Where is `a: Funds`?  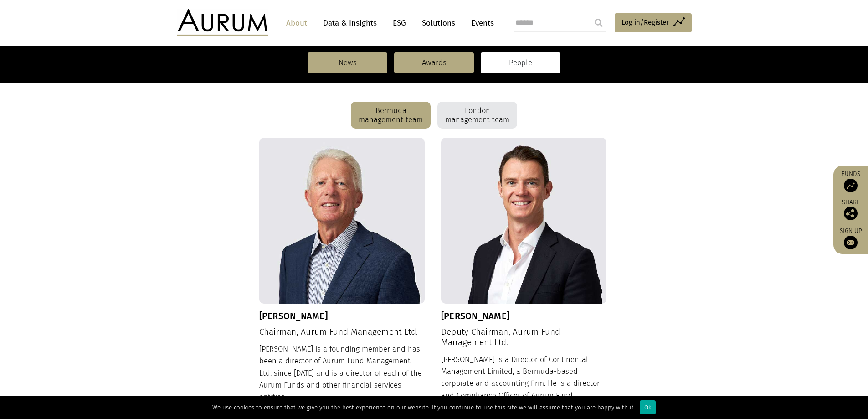 a: Funds is located at coordinates (851, 181).